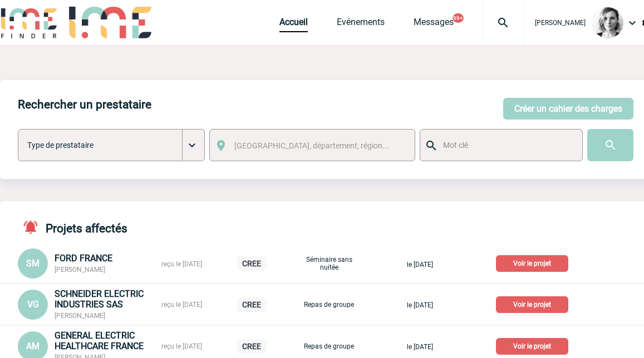 The image size is (644, 358). Describe the element at coordinates (72, 227) in the screenshot. I see `h4: Projets affectés` at that location.